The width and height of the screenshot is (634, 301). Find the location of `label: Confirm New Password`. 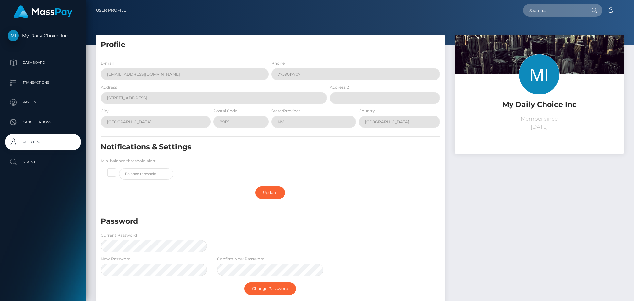

label: Confirm New Password is located at coordinates (241, 259).